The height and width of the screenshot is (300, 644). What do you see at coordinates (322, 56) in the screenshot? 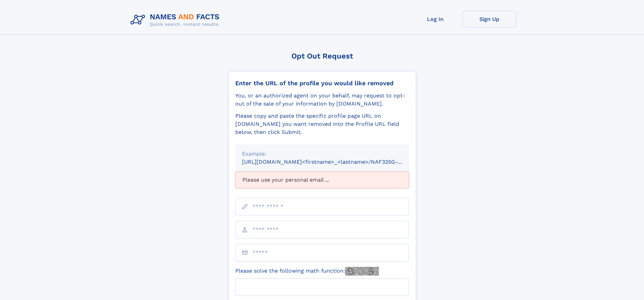
I see `div: Opt Out Request` at bounding box center [322, 56].